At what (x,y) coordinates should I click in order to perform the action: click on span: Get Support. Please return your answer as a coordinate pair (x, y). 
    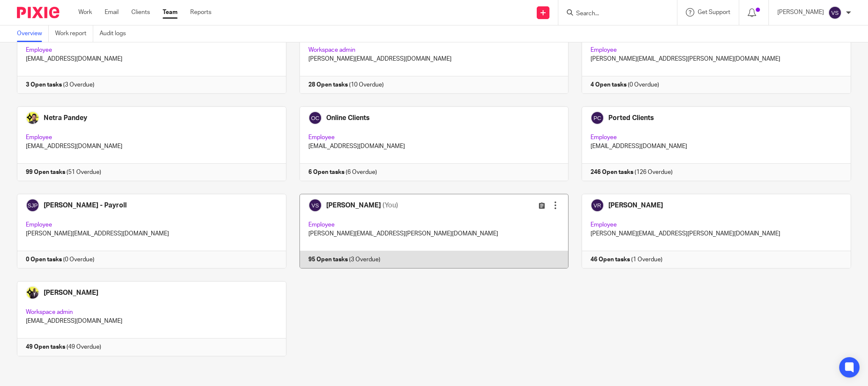
    Looking at the image, I should click on (714, 12).